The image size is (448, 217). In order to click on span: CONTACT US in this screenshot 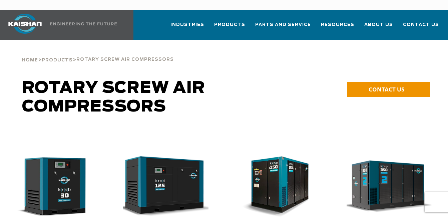, I will do `click(386, 89)`.